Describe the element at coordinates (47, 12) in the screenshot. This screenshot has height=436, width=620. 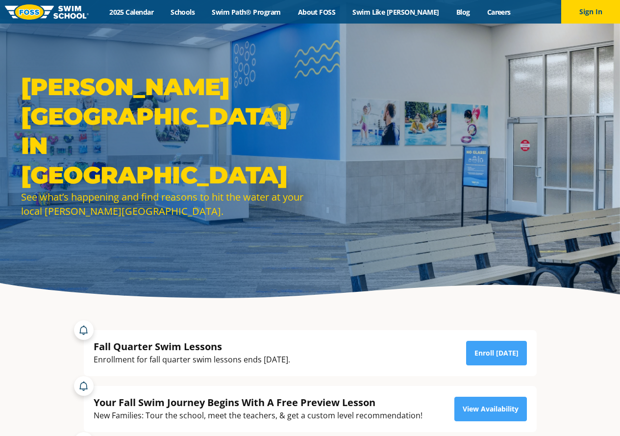
I see `img: FOSS Swim School Logo` at that location.